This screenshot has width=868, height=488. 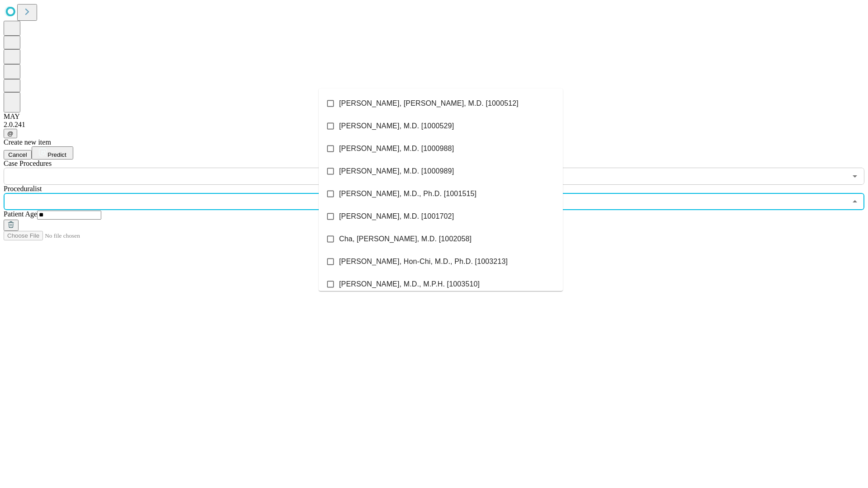 I want to click on div: MAY, so click(x=434, y=116).